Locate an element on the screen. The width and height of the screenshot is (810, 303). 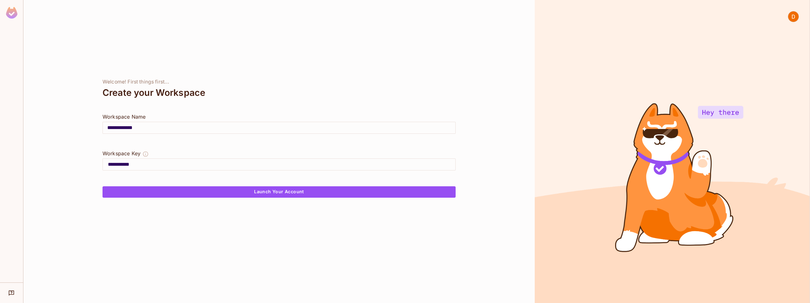
div: Create your Workspace is located at coordinates (279, 93).